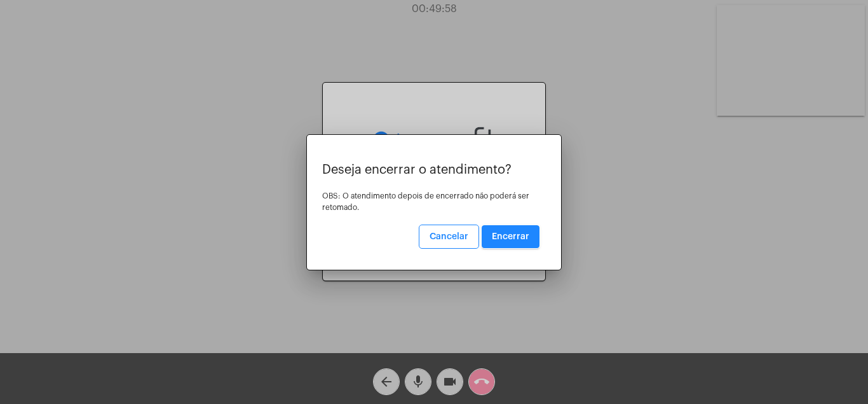 The image size is (868, 404). I want to click on button: Cancelar, so click(449, 237).